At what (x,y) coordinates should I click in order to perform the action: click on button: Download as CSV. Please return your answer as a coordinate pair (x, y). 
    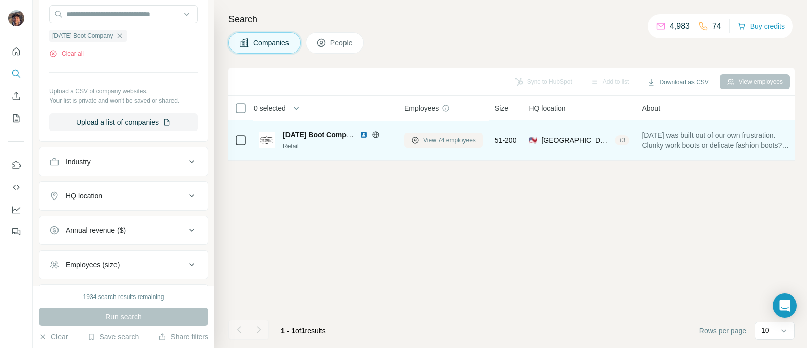
    Looking at the image, I should click on (678, 82).